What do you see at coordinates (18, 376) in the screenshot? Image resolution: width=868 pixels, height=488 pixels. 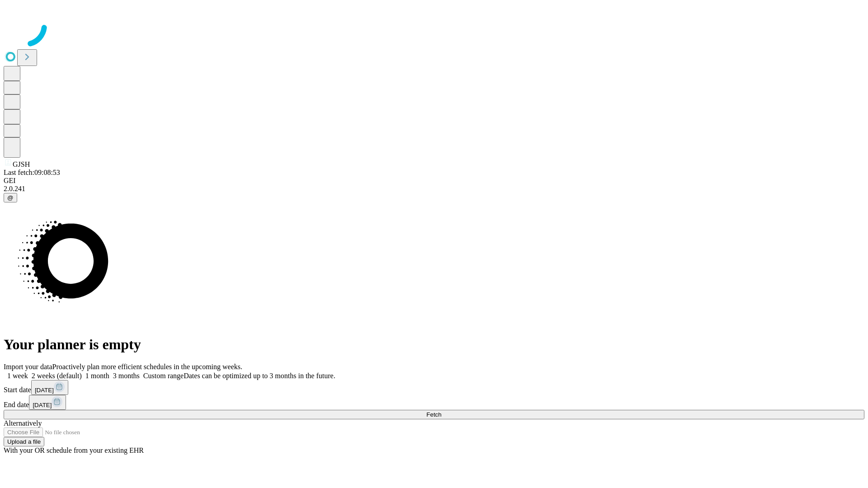 I see `span: 1 week` at bounding box center [18, 376].